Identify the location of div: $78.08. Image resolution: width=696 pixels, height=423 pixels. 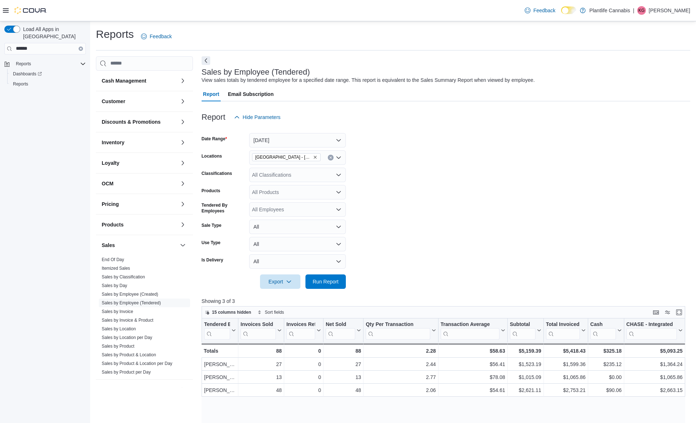
(472, 377).